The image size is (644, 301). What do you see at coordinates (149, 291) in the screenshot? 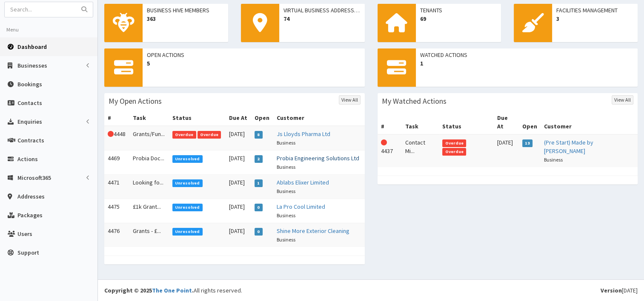
I see `strong: Copyright © 2025 .` at bounding box center [149, 291].